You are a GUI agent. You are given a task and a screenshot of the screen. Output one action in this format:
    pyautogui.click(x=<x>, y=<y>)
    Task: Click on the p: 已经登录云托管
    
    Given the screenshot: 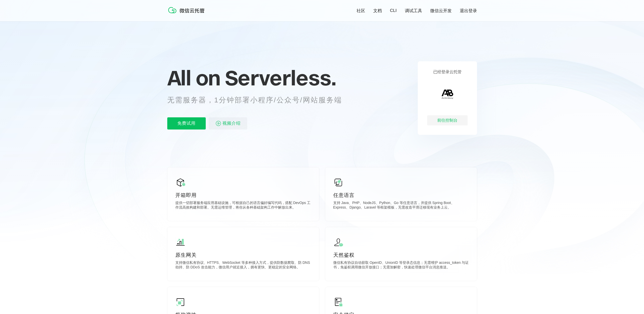 What is the action you would take?
    pyautogui.click(x=448, y=72)
    